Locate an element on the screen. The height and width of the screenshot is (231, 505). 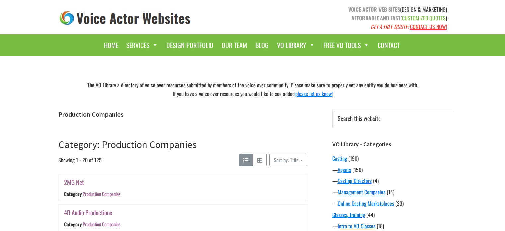
a: Casting is located at coordinates (340, 158).